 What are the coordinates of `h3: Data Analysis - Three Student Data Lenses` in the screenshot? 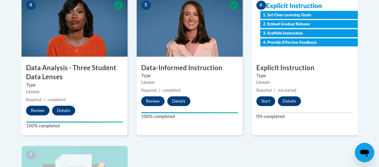 It's located at (74, 73).